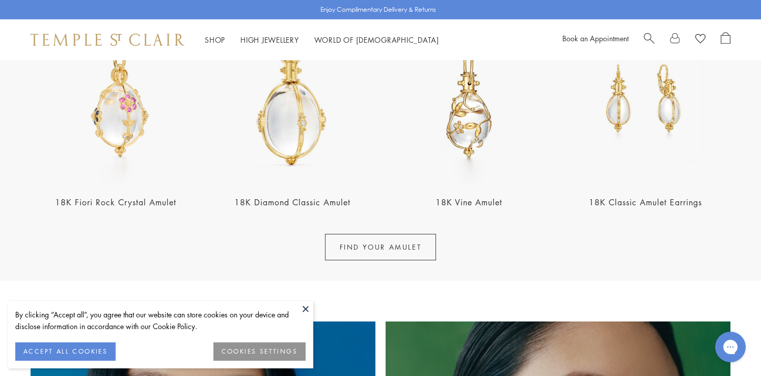 This screenshot has height=376, width=761. Describe the element at coordinates (20, 19) in the screenshot. I see `button: Open gorgias live chat` at that location.